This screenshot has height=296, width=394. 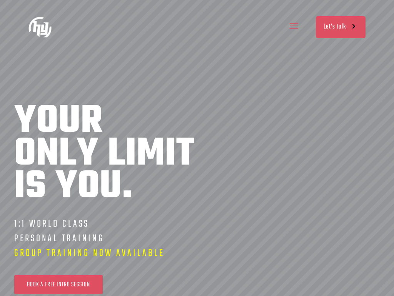 I want to click on img: Home, so click(x=40, y=27).